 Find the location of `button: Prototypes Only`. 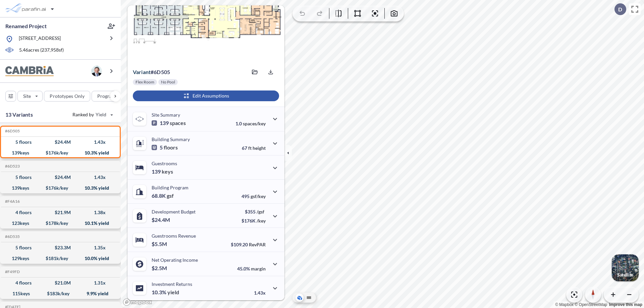

button: Prototypes Only is located at coordinates (67, 96).